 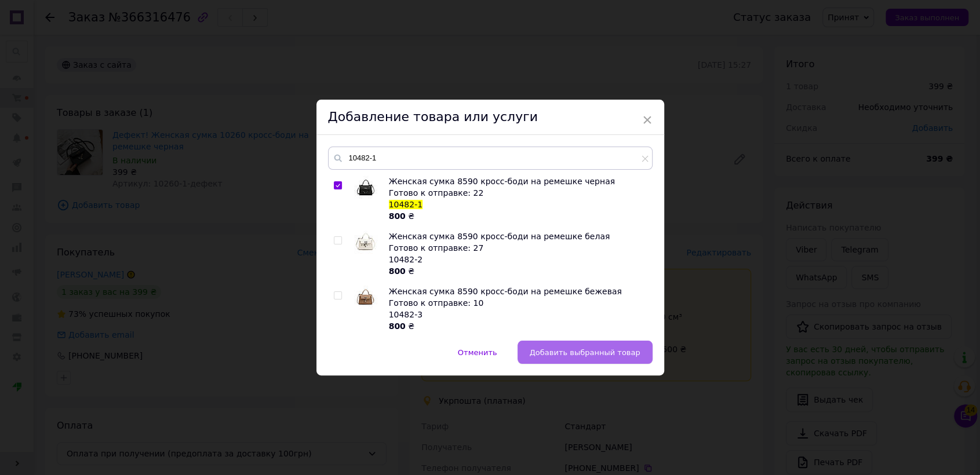 What do you see at coordinates (490, 117) in the screenshot?
I see `div: Добавление товара или услуги` at bounding box center [490, 117].